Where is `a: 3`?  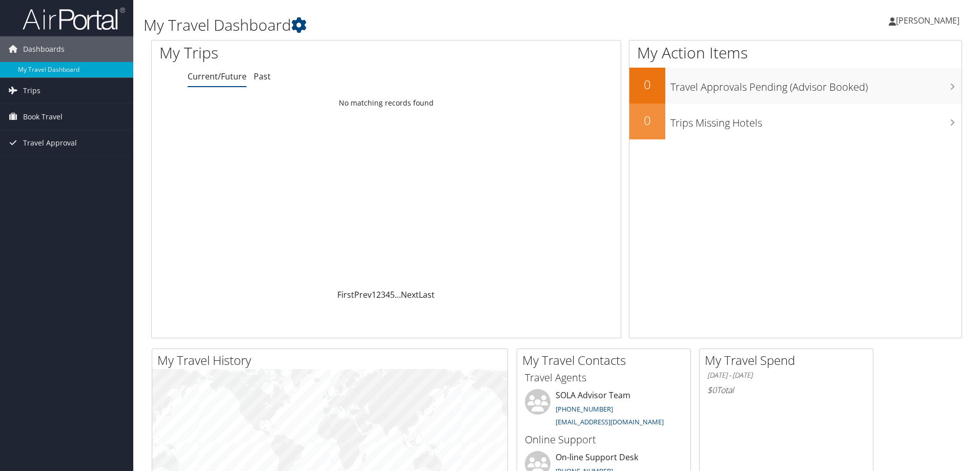
a: 3 is located at coordinates (382, 294).